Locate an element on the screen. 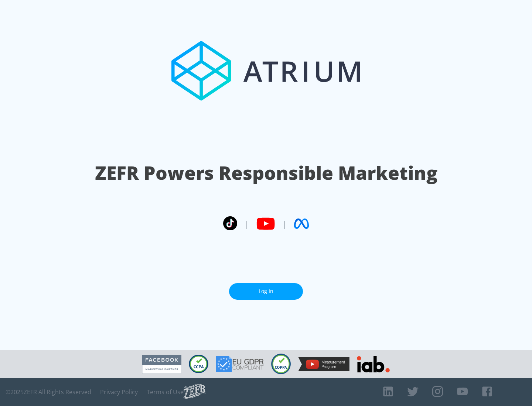  h1: ZEFR Powers Responsible Marketing is located at coordinates (266, 173).